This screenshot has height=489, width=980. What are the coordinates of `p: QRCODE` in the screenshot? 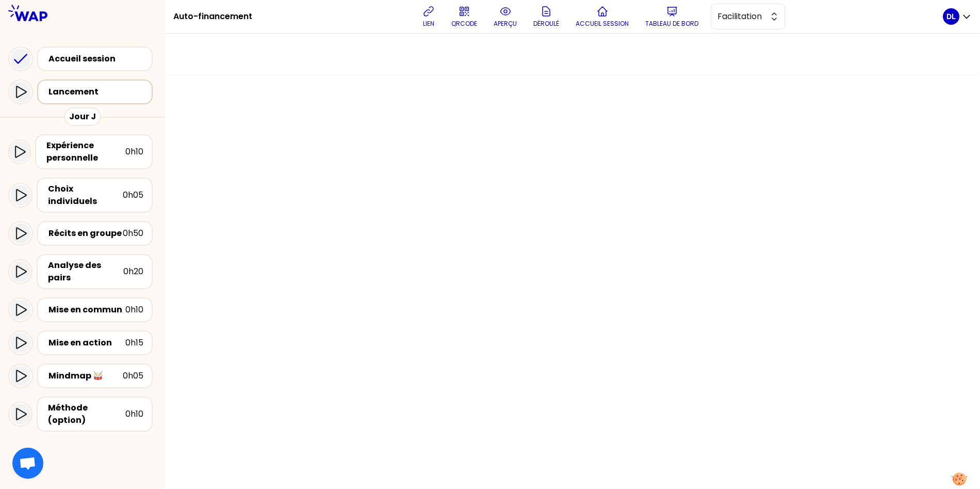 It's located at (464, 24).